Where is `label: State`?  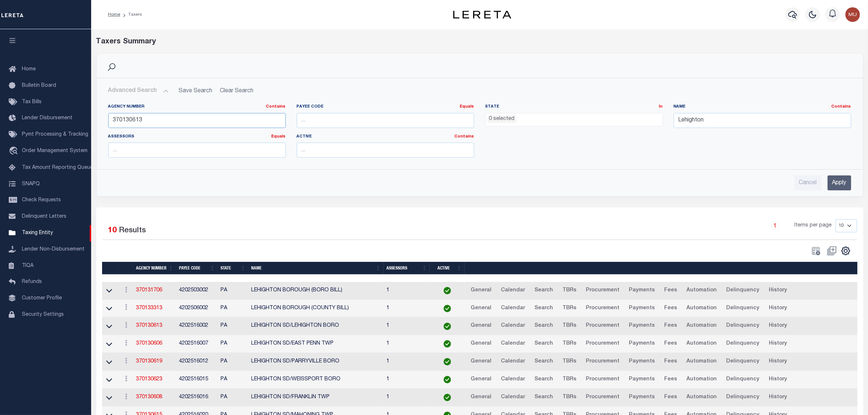 label: State is located at coordinates (573, 107).